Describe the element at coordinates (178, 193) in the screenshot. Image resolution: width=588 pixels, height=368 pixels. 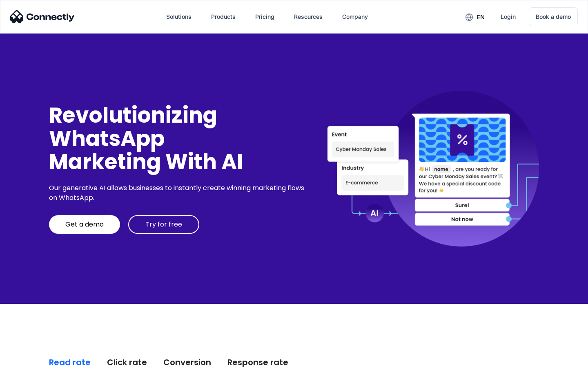
I see `div: Our generative AI allows businesses to instantly create winning marketing flows on WhatsApp.` at that location.